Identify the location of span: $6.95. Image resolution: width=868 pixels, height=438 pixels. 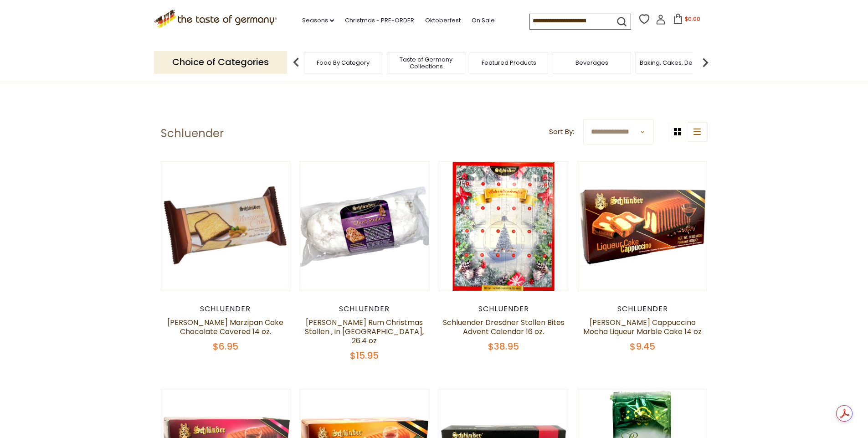
(225, 347).